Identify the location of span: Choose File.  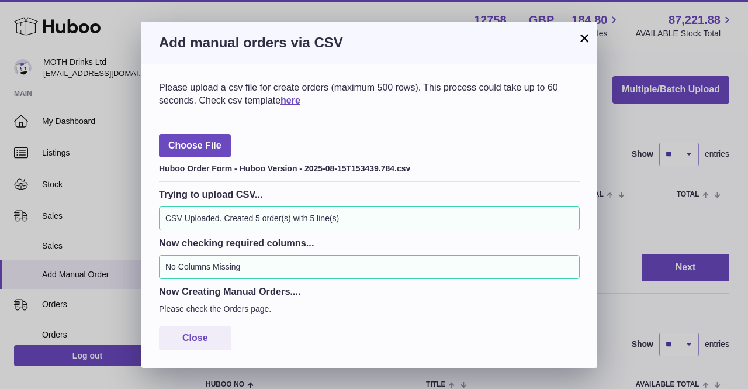
(195, 145).